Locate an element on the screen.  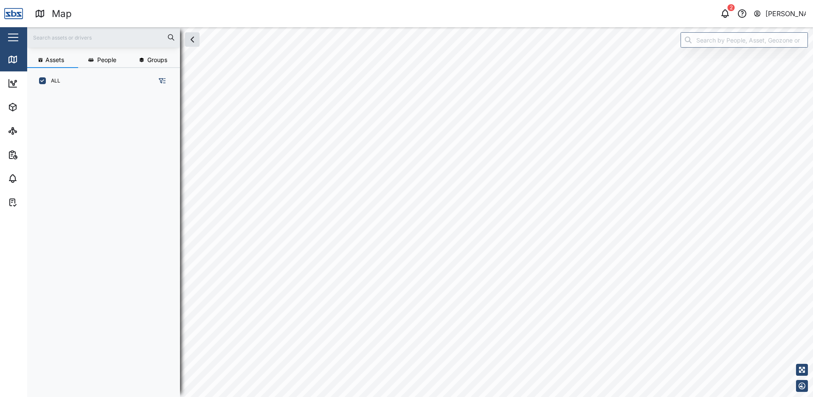
div: 2 is located at coordinates (731, 8).